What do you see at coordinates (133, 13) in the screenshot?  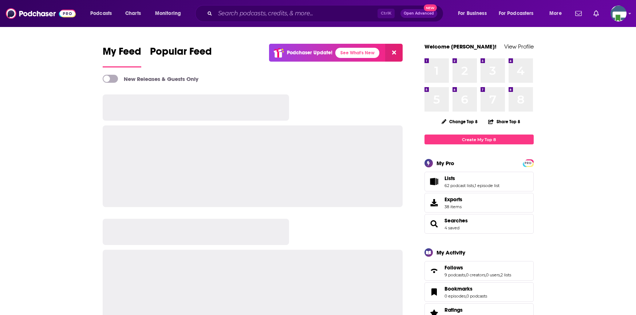 I see `span: Charts` at bounding box center [133, 13].